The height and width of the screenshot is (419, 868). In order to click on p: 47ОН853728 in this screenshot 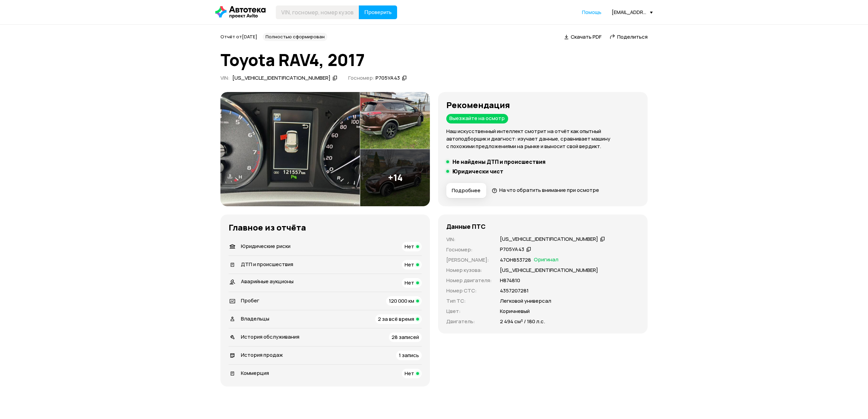, I will do `click(515, 260)`.